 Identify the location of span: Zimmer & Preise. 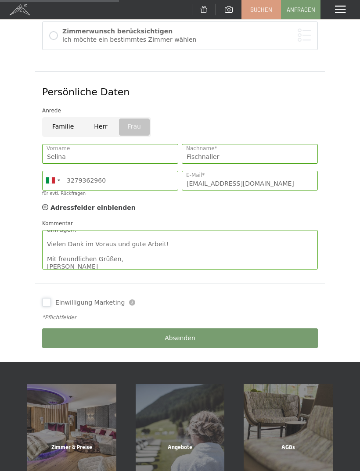
(72, 447).